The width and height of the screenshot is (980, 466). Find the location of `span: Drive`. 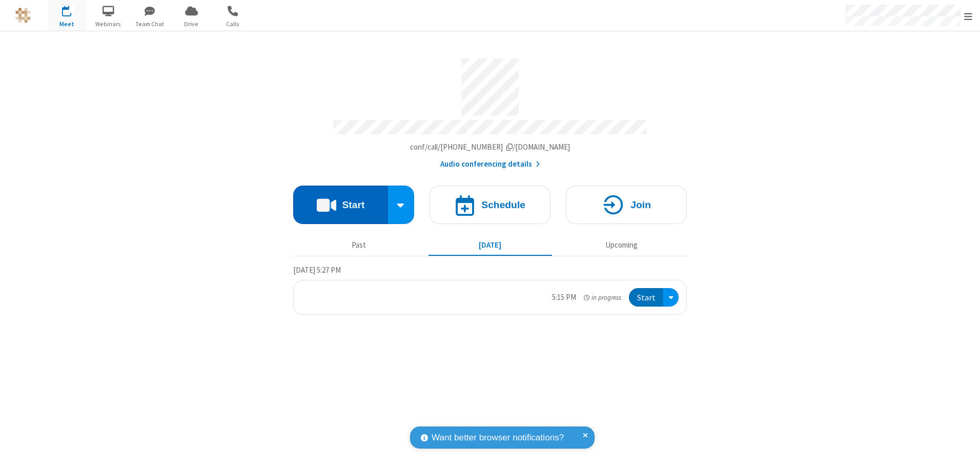

span: Drive is located at coordinates (191, 24).